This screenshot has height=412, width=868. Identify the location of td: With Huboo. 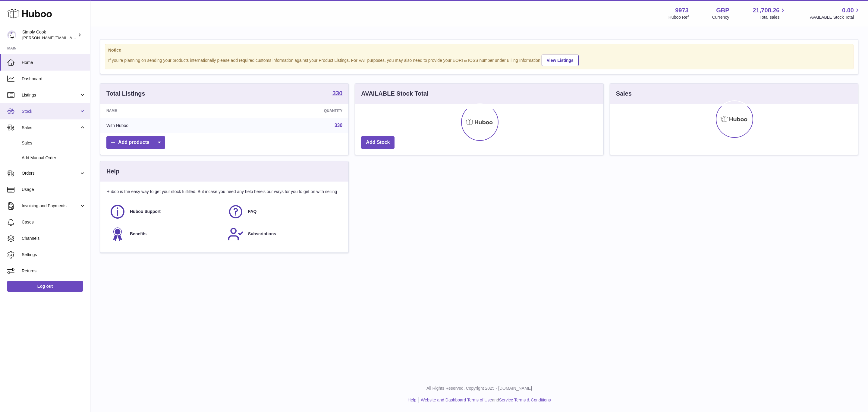
(166, 125).